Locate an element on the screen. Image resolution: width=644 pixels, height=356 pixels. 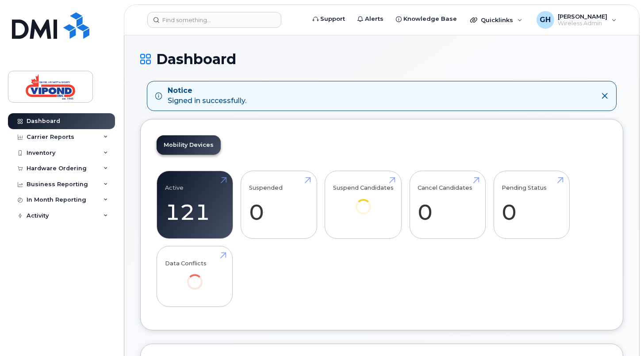
a: Suspended 0 is located at coordinates (278, 205).